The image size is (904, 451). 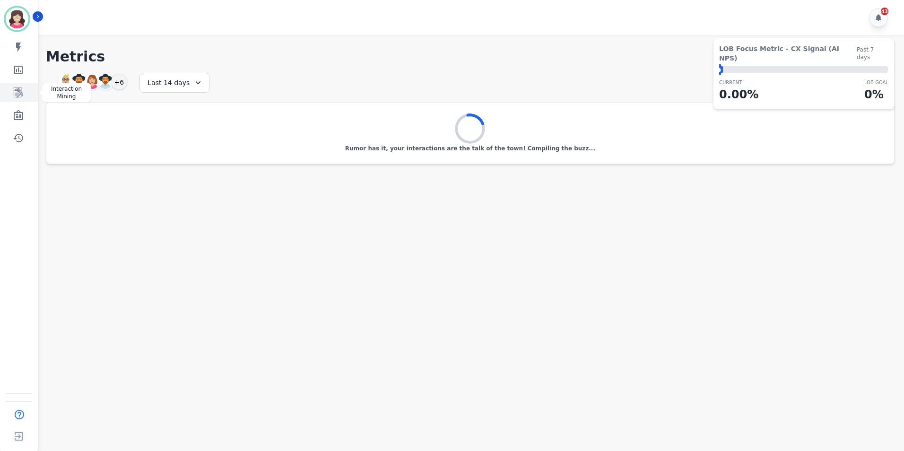 What do you see at coordinates (876, 95) in the screenshot?
I see `p: 0 %` at bounding box center [876, 95].